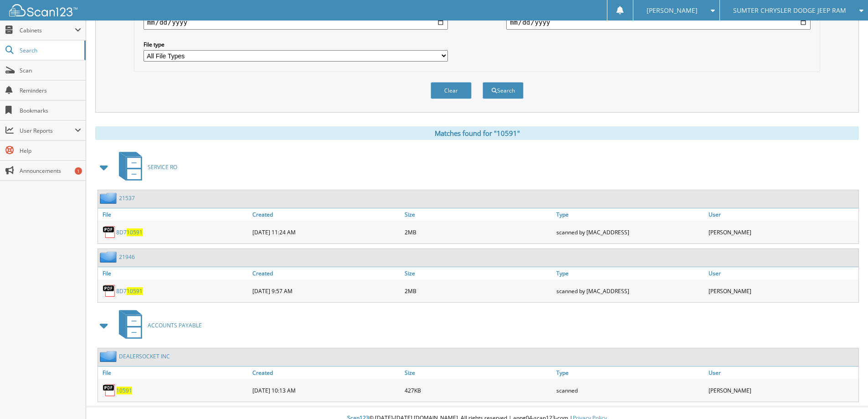 The height and width of the screenshot is (419, 868). I want to click on span: ACCOUNTS PAYABLE, so click(175, 325).